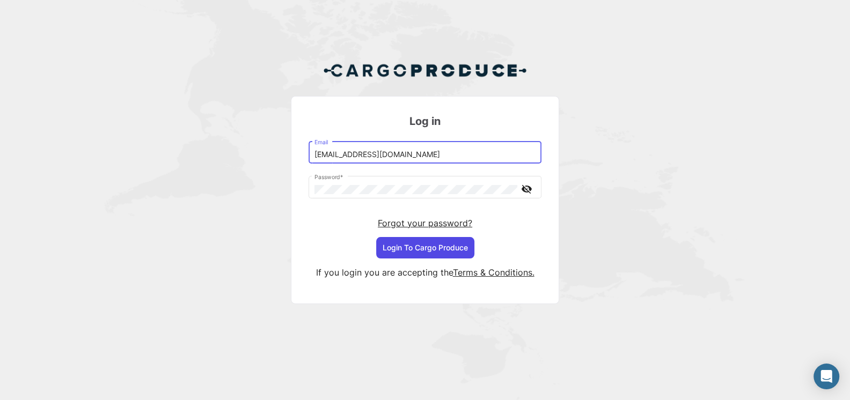 The image size is (850, 400). I want to click on button: Login To Cargo Produce, so click(425, 248).